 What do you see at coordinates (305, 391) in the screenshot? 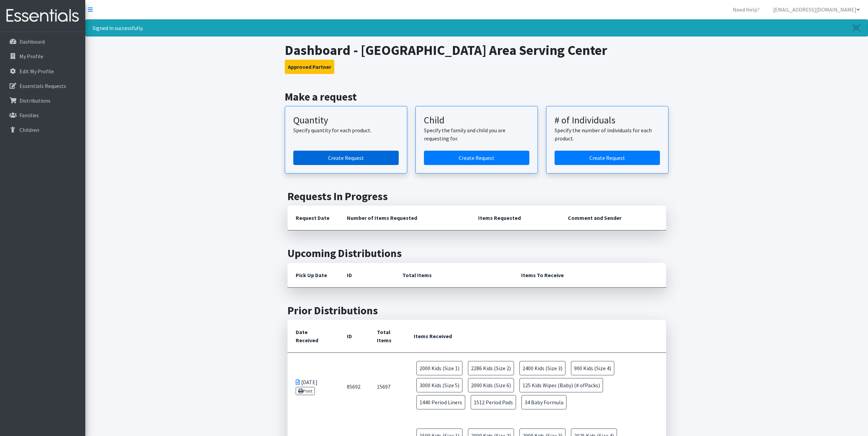
I see `a: Print` at bounding box center [305, 391].